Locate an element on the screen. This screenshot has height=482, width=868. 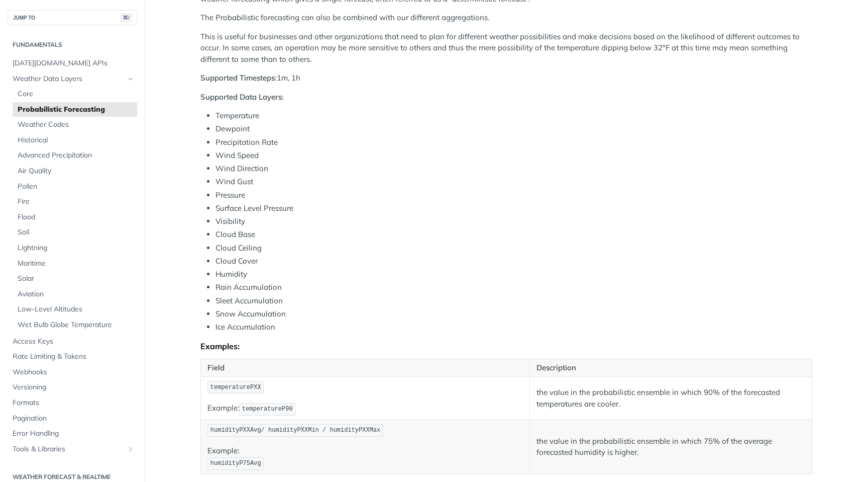
p: 1m, 1h is located at coordinates (507, 78).